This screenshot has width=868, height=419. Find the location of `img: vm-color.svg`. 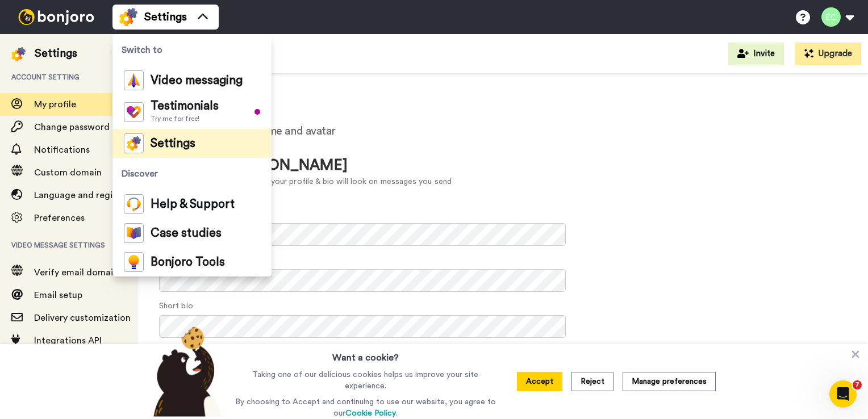

img: vm-color.svg is located at coordinates (133, 80).